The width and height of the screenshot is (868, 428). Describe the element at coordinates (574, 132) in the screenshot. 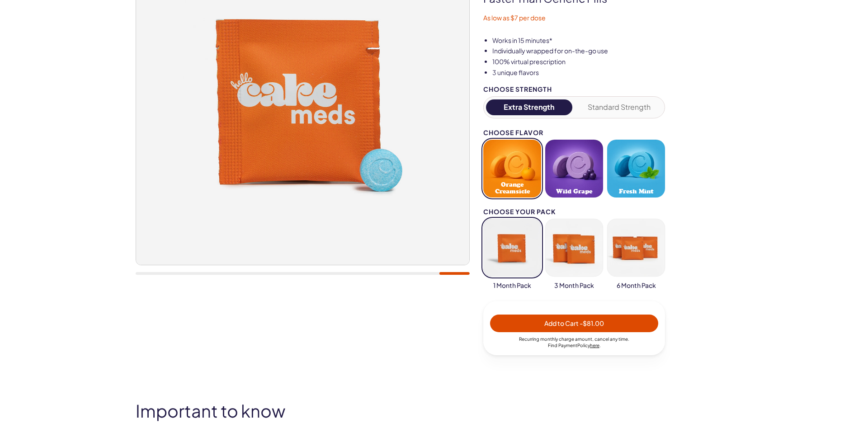

I see `div: Choose Flavor` at that location.